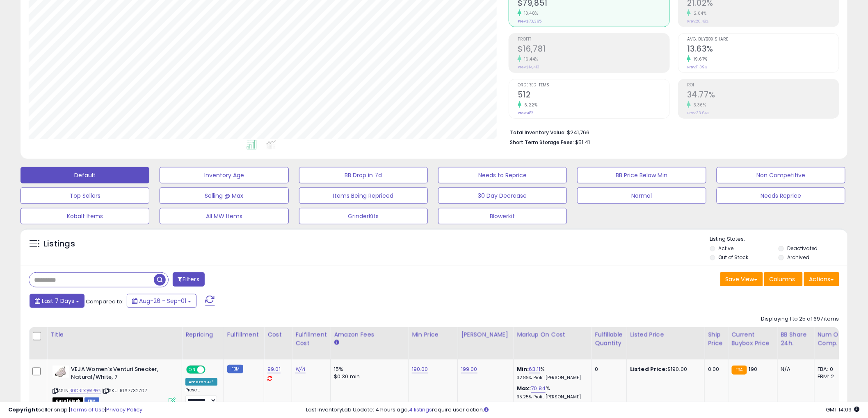  Describe the element at coordinates (114, 335) in the screenshot. I see `div: Title` at that location.